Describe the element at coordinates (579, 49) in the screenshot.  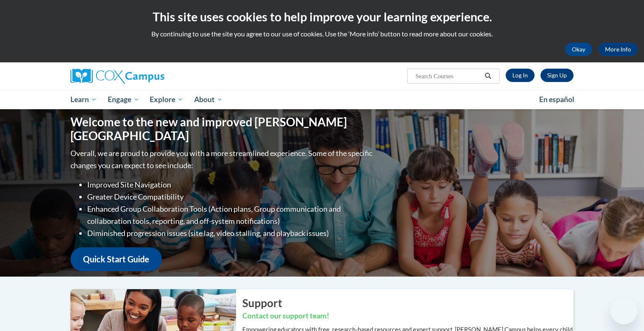
I see `button: Okay` at that location.